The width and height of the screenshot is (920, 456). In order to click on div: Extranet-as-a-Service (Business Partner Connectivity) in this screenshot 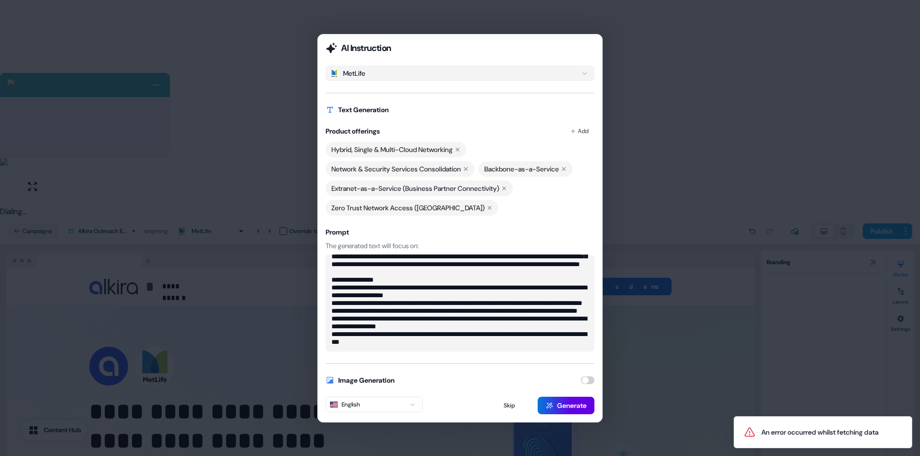, I will do `click(419, 188)`.